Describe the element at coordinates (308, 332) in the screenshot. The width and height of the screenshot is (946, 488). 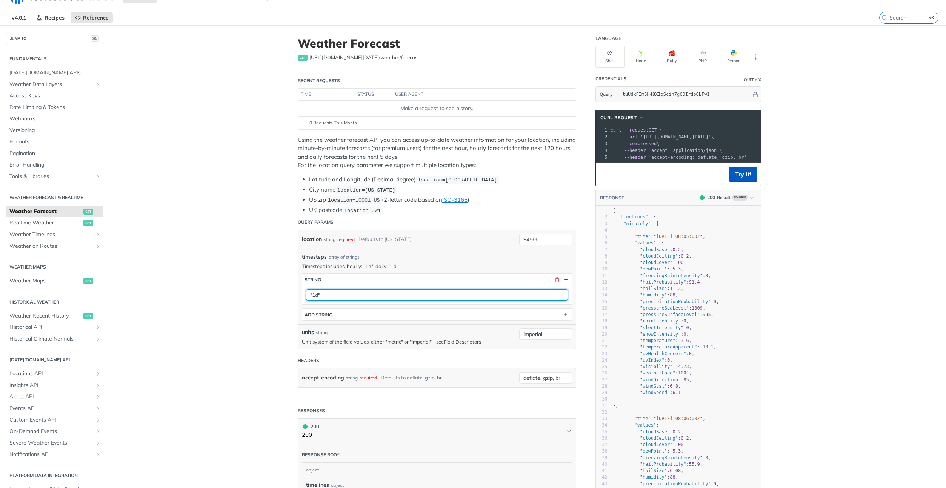
I see `label: units` at that location.